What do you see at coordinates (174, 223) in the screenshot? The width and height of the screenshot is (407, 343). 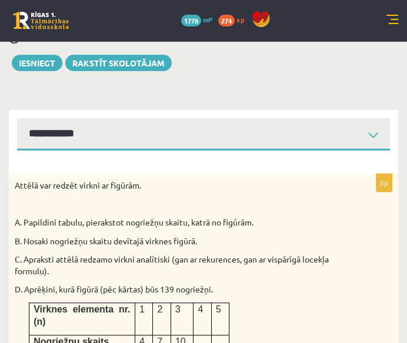 I see `p: A. Papildini tabulu, pierakstot nogriežņu skaitu, katrā no figūrām.` at bounding box center [174, 223].